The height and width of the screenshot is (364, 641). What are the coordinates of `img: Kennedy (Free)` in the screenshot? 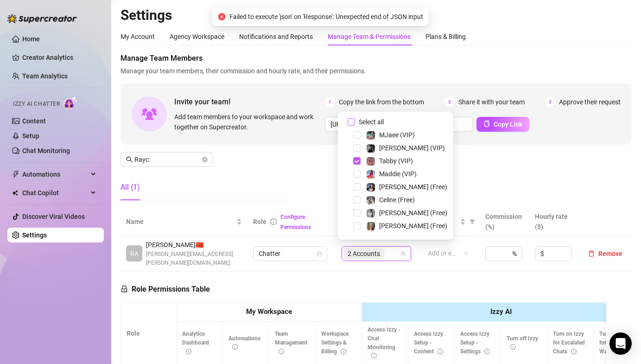 It's located at (371, 213).